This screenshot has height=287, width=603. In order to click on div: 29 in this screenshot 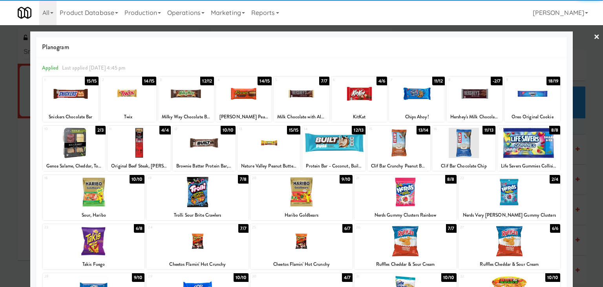, I will do `click(173, 276)`.